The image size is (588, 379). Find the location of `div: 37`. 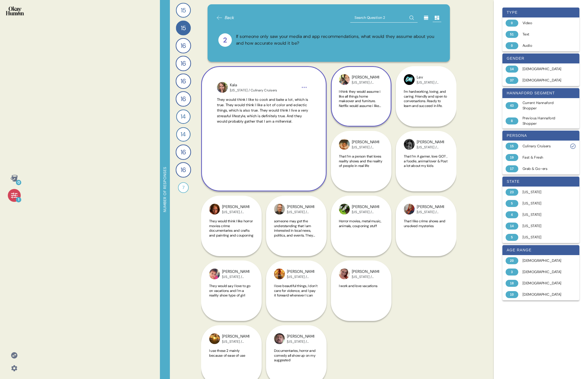

div: 37 is located at coordinates (512, 80).